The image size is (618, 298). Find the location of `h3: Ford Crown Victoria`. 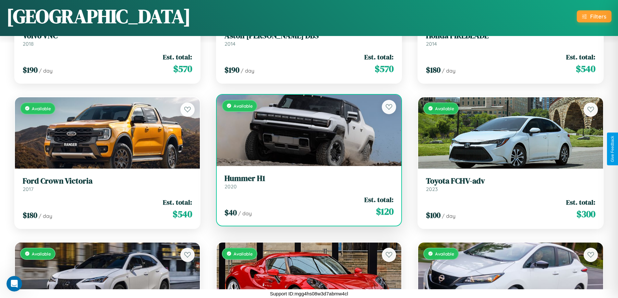

h3: Ford Crown Victoria is located at coordinates (107, 181).